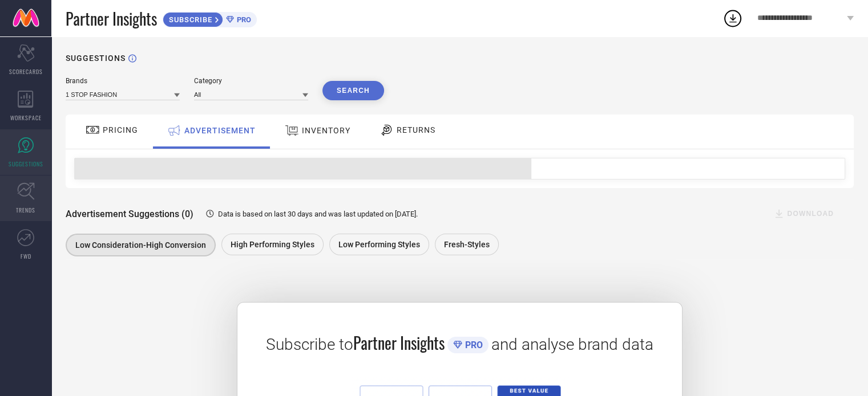 The width and height of the screenshot is (868, 396). Describe the element at coordinates (251, 81) in the screenshot. I see `div: Category` at that location.